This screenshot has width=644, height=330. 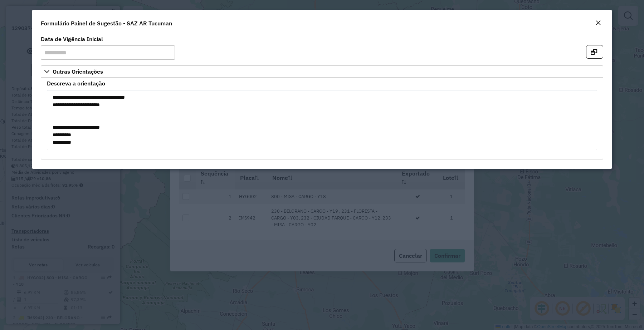 I want to click on h4: Formulário Painel de Sugestão - SAZ AR Tucuman, so click(x=106, y=23).